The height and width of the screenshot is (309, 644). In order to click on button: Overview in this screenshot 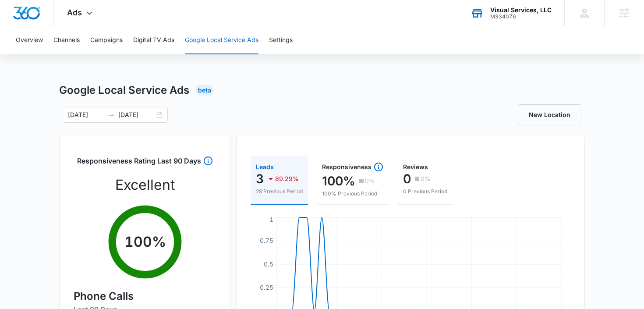, I will do `click(29, 40)`.